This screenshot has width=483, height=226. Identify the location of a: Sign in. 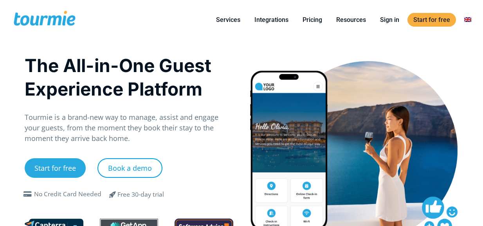
(389, 20).